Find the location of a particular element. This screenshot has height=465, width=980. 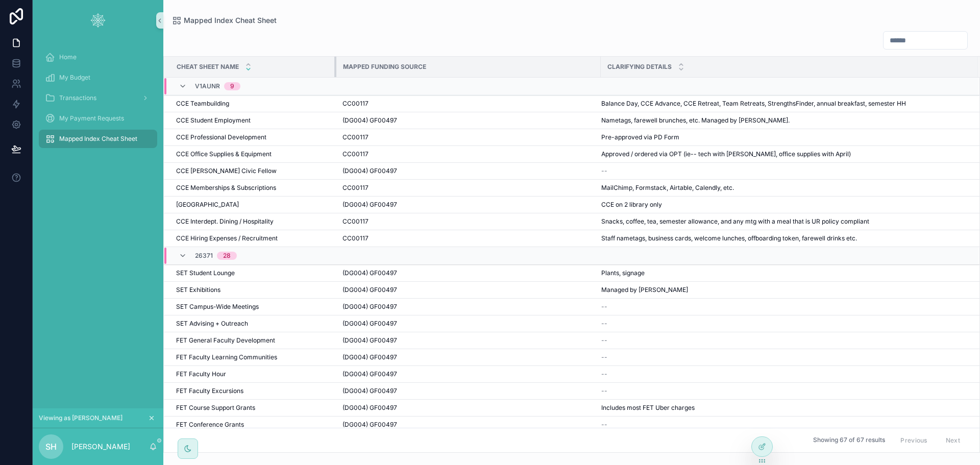

a: CCE on 2 library only is located at coordinates (784, 205).